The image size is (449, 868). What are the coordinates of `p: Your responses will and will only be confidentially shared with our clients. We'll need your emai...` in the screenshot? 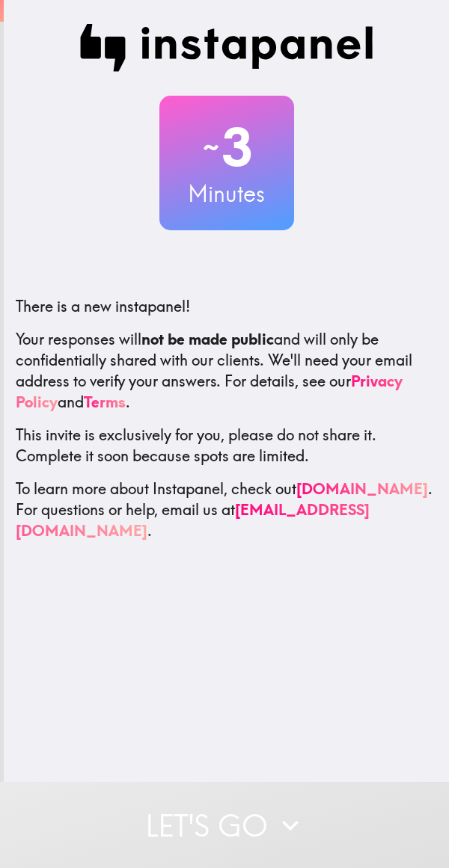 It's located at (226, 371).